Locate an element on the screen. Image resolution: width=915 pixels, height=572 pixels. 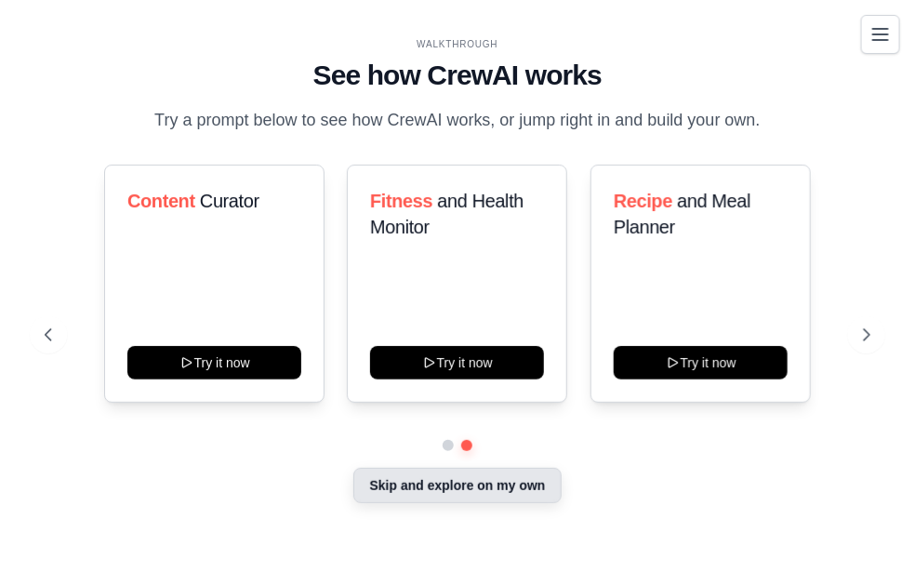
span: and Health Monitor is located at coordinates (447, 214).